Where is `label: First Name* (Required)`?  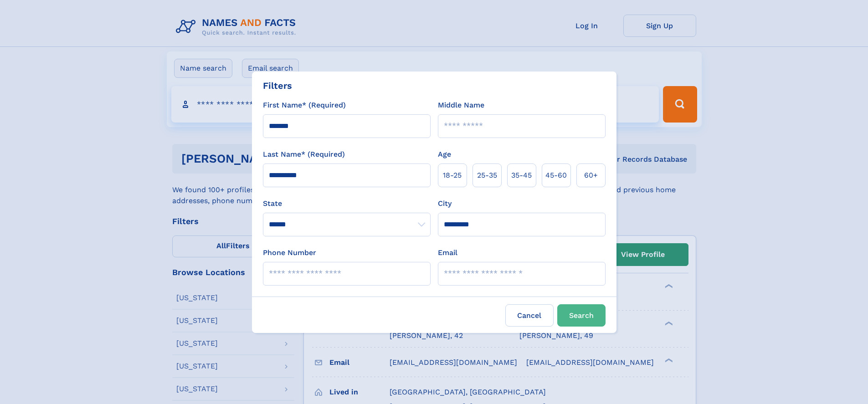 label: First Name* (Required) is located at coordinates (304, 106).